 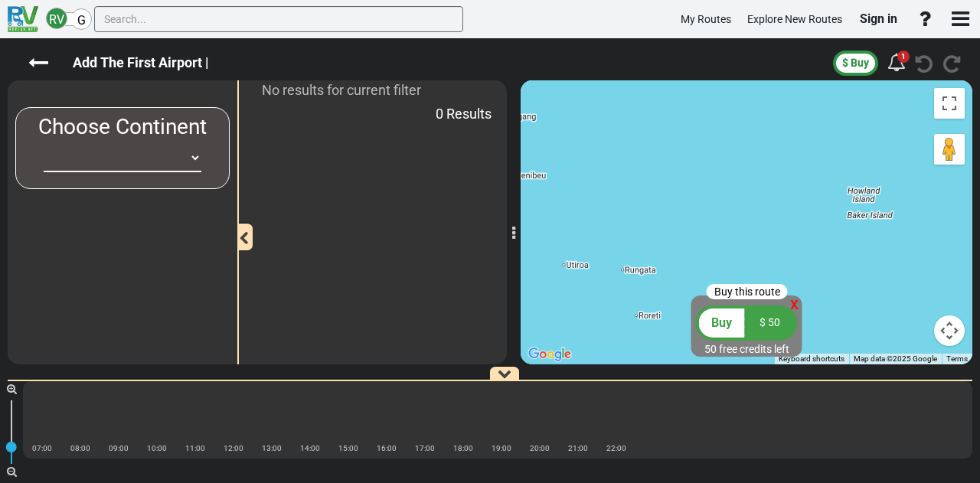 What do you see at coordinates (42, 448) in the screenshot?
I see `div: 07:00` at bounding box center [42, 448].